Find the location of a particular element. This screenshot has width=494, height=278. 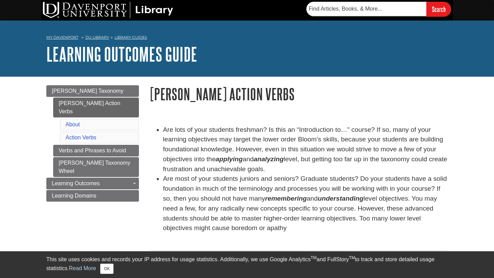

a: About is located at coordinates (73, 125).